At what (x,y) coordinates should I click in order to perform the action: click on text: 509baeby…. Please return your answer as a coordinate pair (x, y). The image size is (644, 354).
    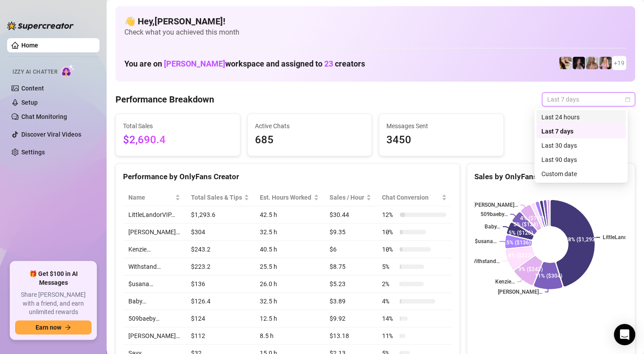
    Looking at the image, I should click on (493, 214).